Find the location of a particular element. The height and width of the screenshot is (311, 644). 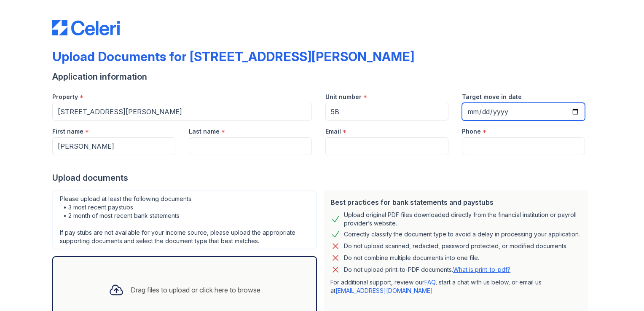

div: Upload original PDF files downloaded directly from the financial institution or payroll provider’... is located at coordinates (463, 219).